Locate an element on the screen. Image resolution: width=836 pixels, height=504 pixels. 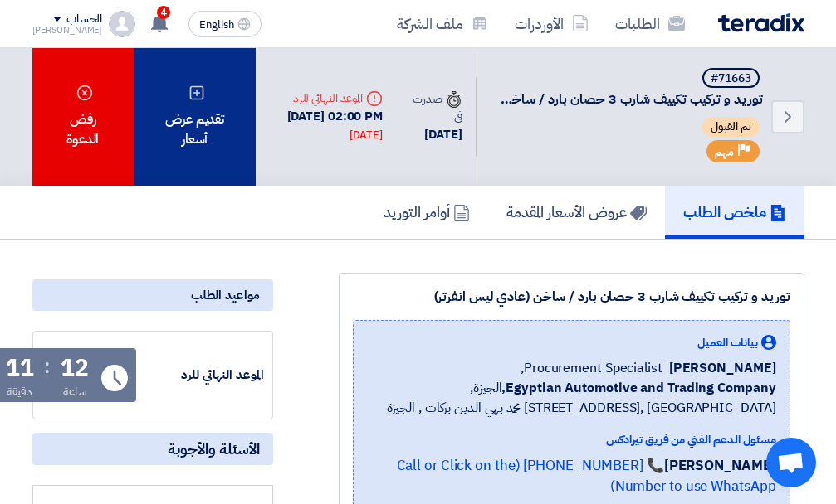
b: Egyptian Automotive and Trading Company, is located at coordinates (638, 388).